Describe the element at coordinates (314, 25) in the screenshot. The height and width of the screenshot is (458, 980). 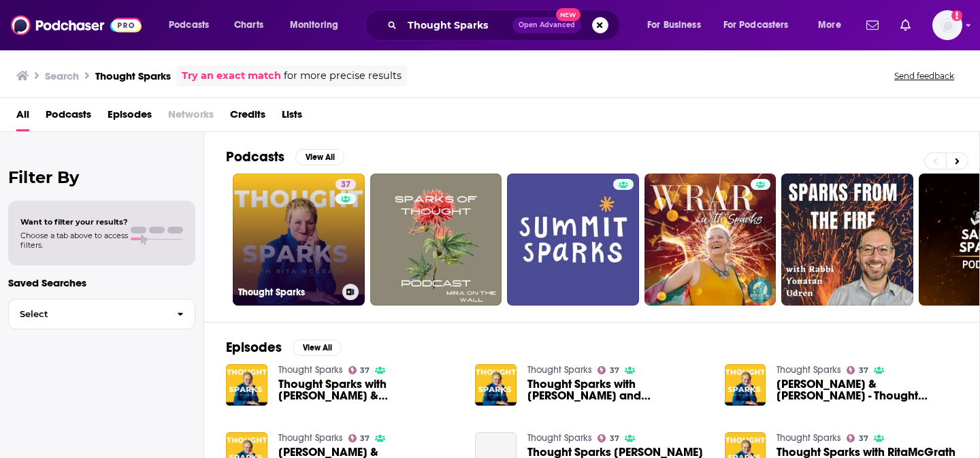
I see `span: Monitoring` at that location.